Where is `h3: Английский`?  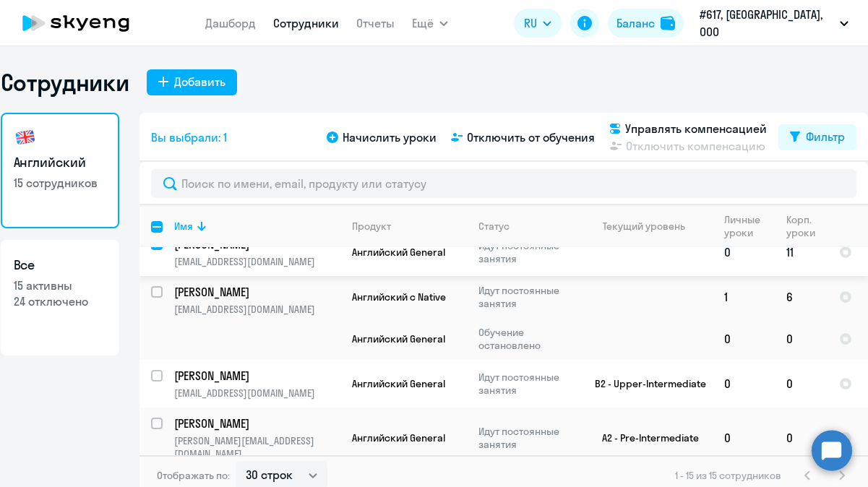 h3: Английский is located at coordinates (60, 163).